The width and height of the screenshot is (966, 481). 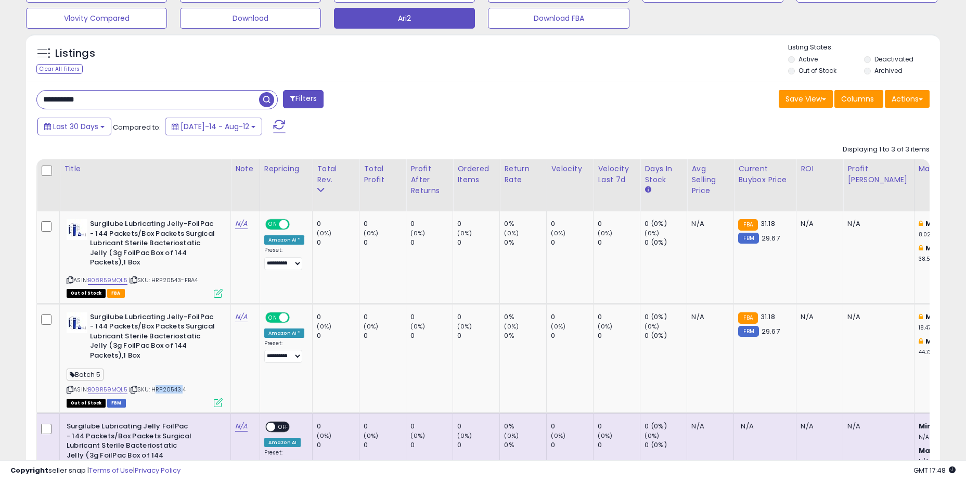 I want to click on strong: Copyright, so click(x=29, y=470).